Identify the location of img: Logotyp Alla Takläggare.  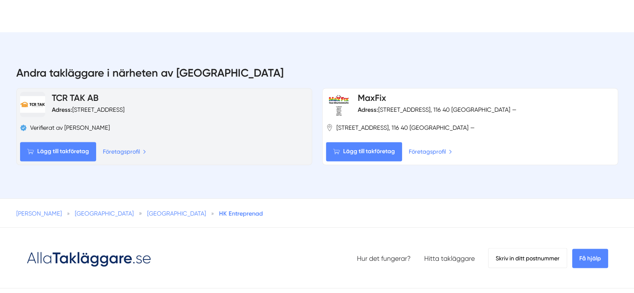
(89, 258).